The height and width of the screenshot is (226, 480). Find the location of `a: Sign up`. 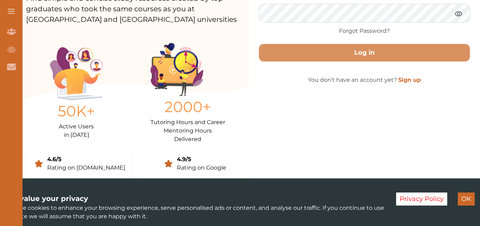

a: Sign up is located at coordinates (410, 80).